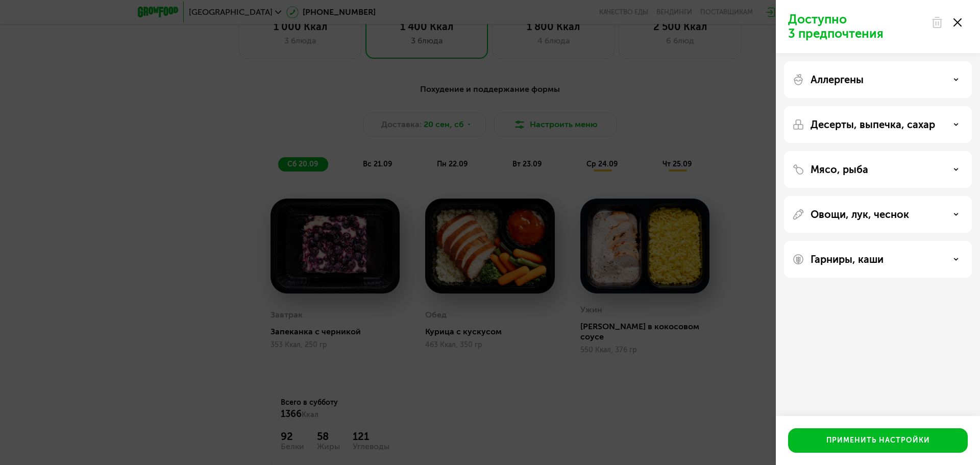 The width and height of the screenshot is (980, 465). I want to click on p: Мясо, рыба, so click(840, 170).